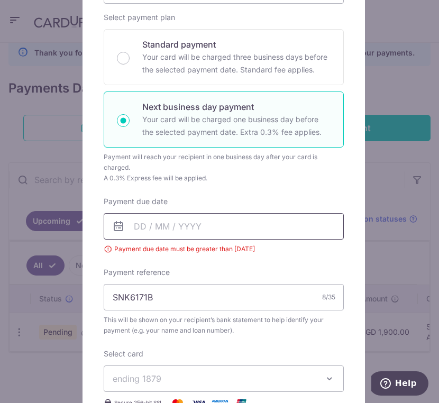 The height and width of the screenshot is (403, 439). I want to click on label: Payment due date, so click(135, 202).